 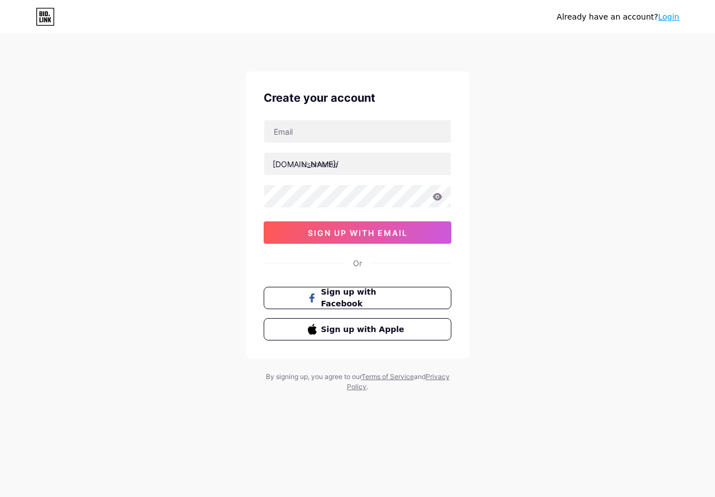 I want to click on div: Or, so click(x=358, y=263).